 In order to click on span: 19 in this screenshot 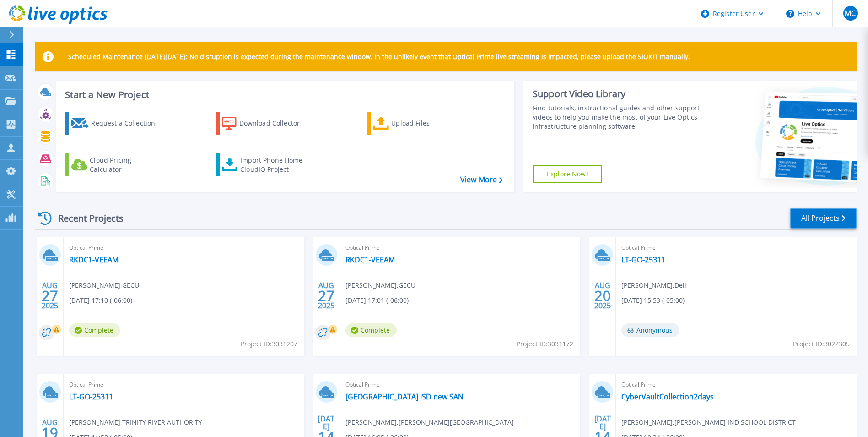, I will do `click(50, 433)`.